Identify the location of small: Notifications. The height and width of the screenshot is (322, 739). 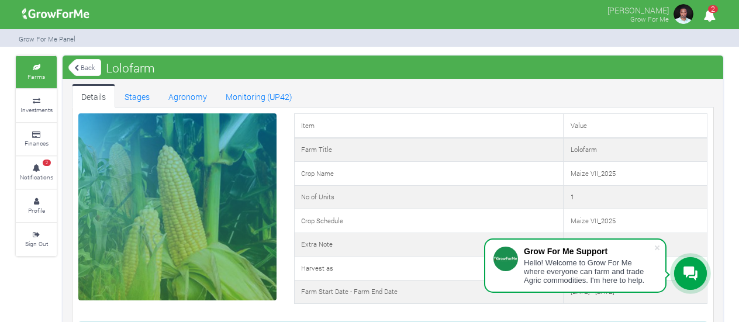
(36, 177).